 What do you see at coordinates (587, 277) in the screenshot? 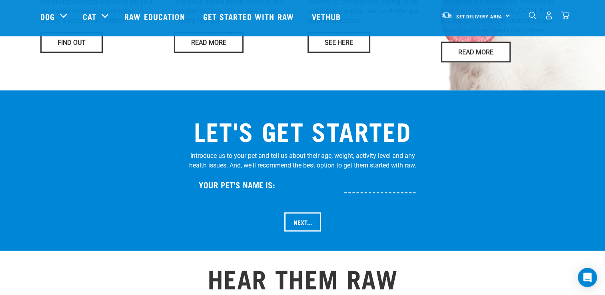
I see `div: Open Intercom Messenger` at bounding box center [587, 277].